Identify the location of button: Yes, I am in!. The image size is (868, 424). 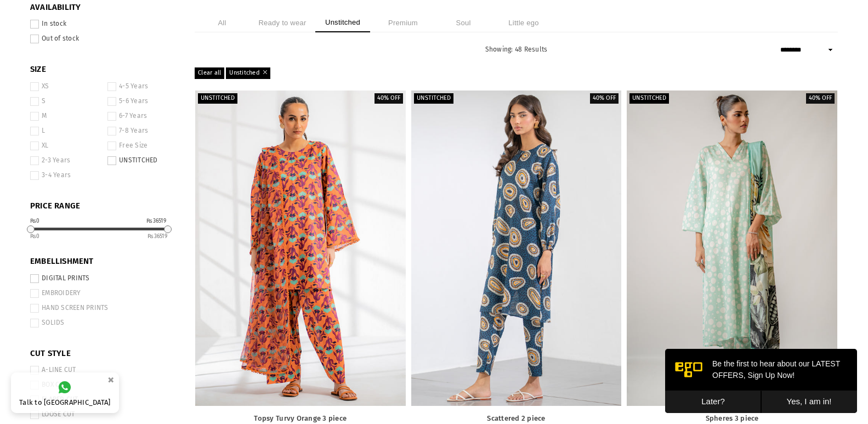
(143, 53).